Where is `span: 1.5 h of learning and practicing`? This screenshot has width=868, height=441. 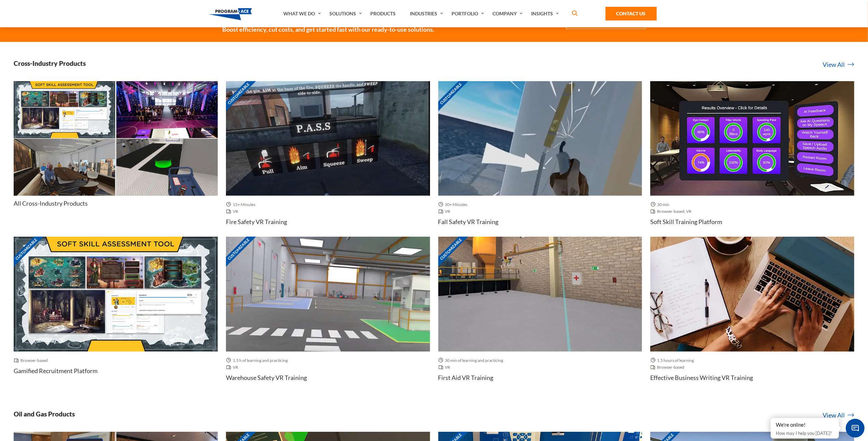
span: 1.5 h of learning and practicing is located at coordinates (258, 360).